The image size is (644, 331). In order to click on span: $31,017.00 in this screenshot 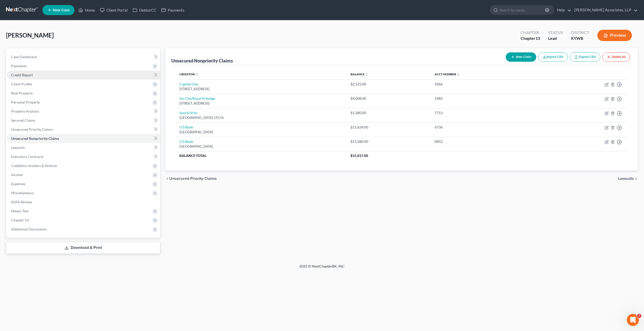, I will do `click(359, 156)`.